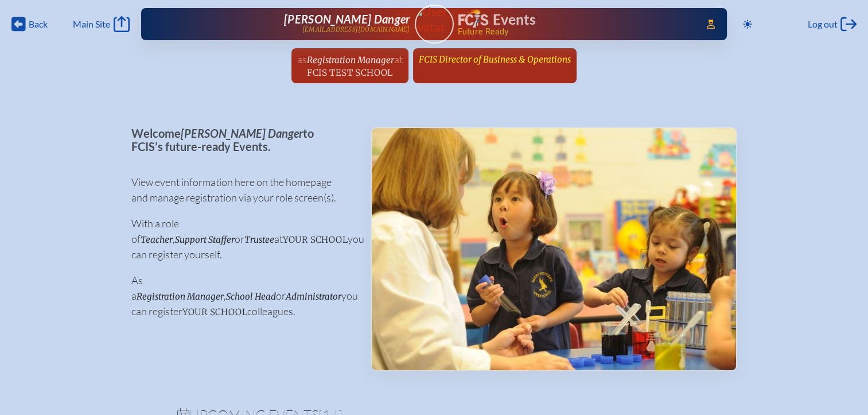  What do you see at coordinates (91, 24) in the screenshot?
I see `span: Main Site` at bounding box center [91, 24].